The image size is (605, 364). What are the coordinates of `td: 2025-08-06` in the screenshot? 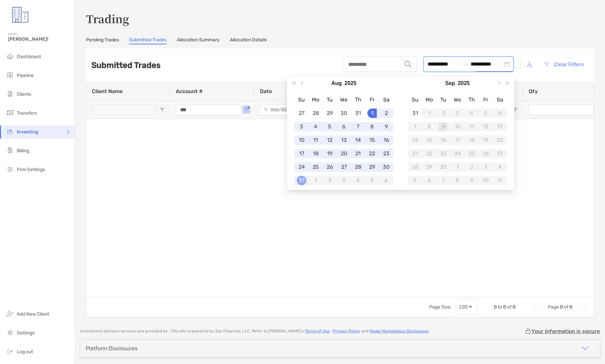 It's located at (344, 127).